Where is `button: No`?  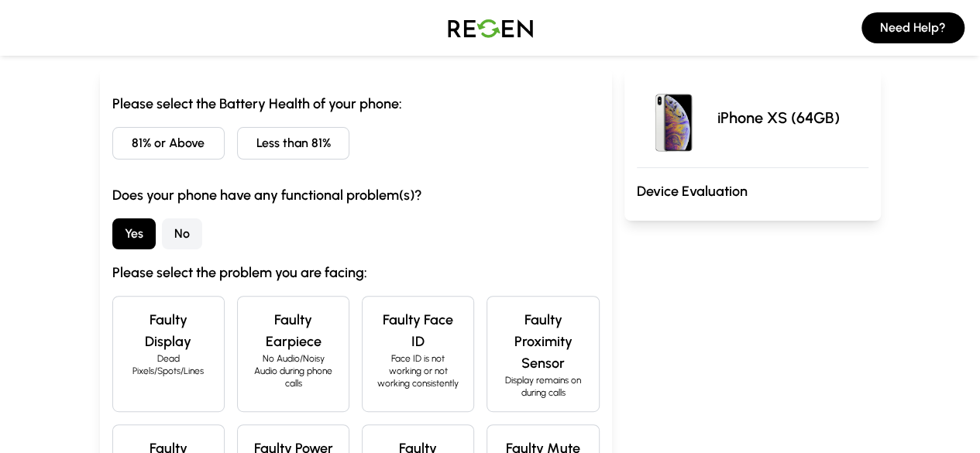 button: No is located at coordinates (182, 234).